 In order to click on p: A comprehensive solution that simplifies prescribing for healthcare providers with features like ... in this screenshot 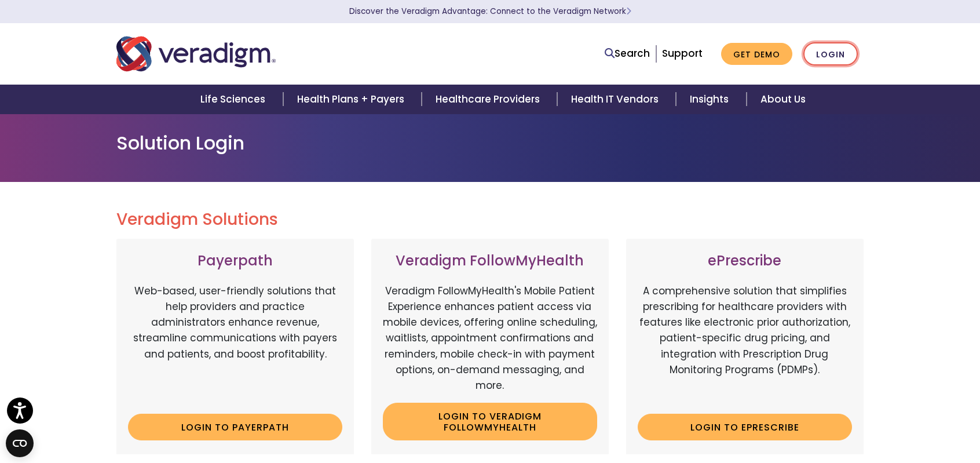, I will do `click(745, 344)`.